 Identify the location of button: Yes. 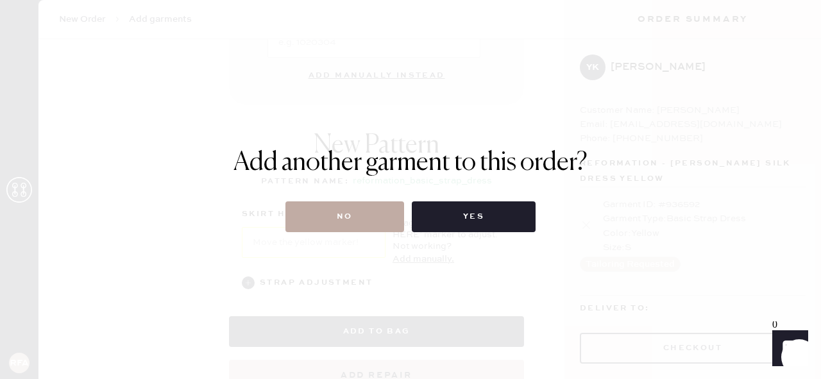
(473, 217).